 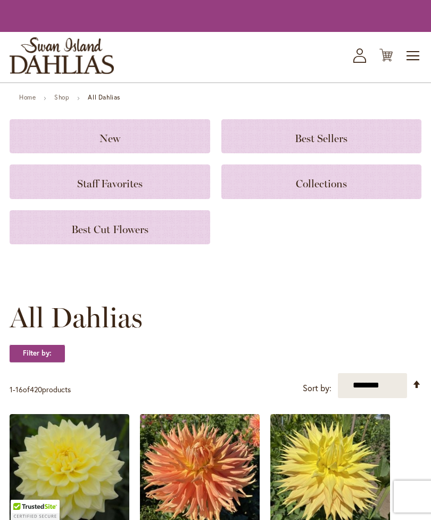 I want to click on a: Home, so click(x=27, y=97).